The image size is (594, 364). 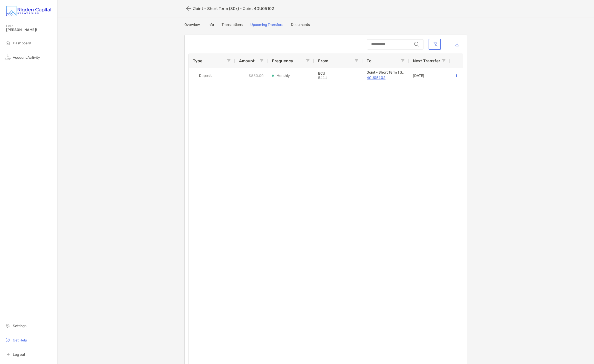 I want to click on span: Account Activity, so click(x=26, y=58).